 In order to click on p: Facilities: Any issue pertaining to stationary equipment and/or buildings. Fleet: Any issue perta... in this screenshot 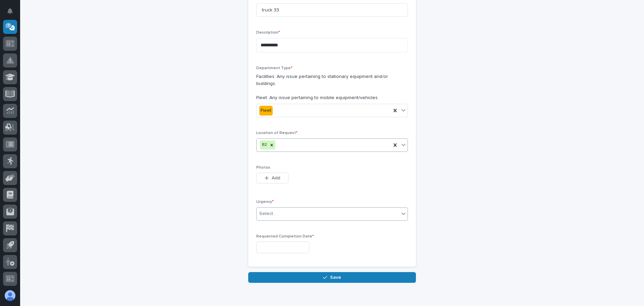, I will do `click(332, 87)`.